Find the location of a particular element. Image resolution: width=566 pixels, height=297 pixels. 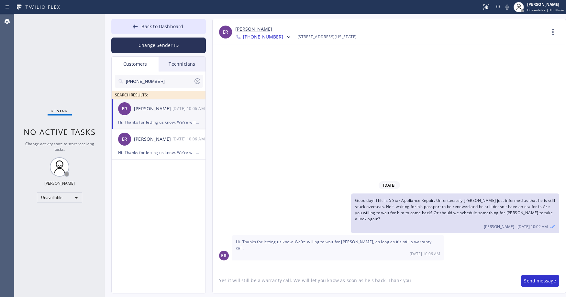

span: No active tasks is located at coordinates (60, 132).